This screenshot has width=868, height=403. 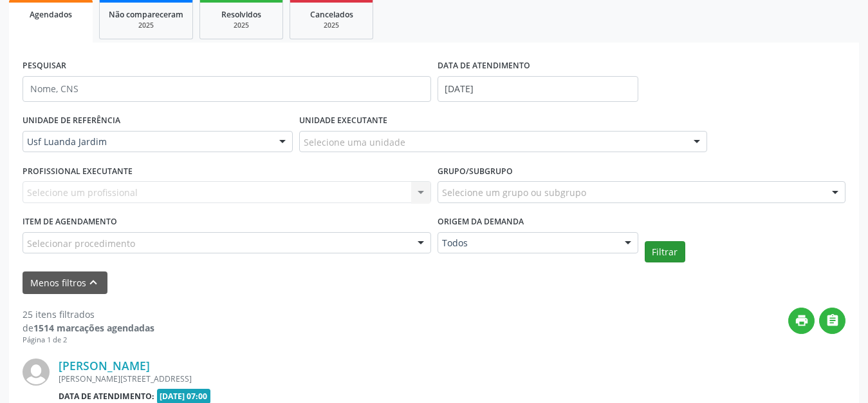 What do you see at coordinates (801, 320) in the screenshot?
I see `button: print` at bounding box center [801, 320].